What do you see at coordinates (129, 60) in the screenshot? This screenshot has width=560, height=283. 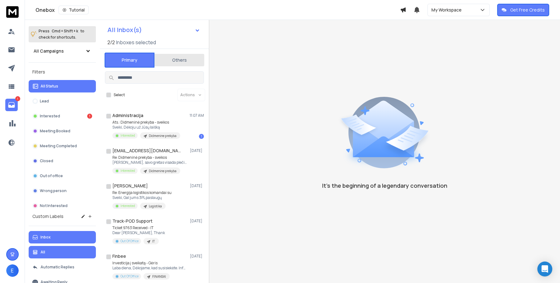 I see `button: Primary` at bounding box center [129, 60].